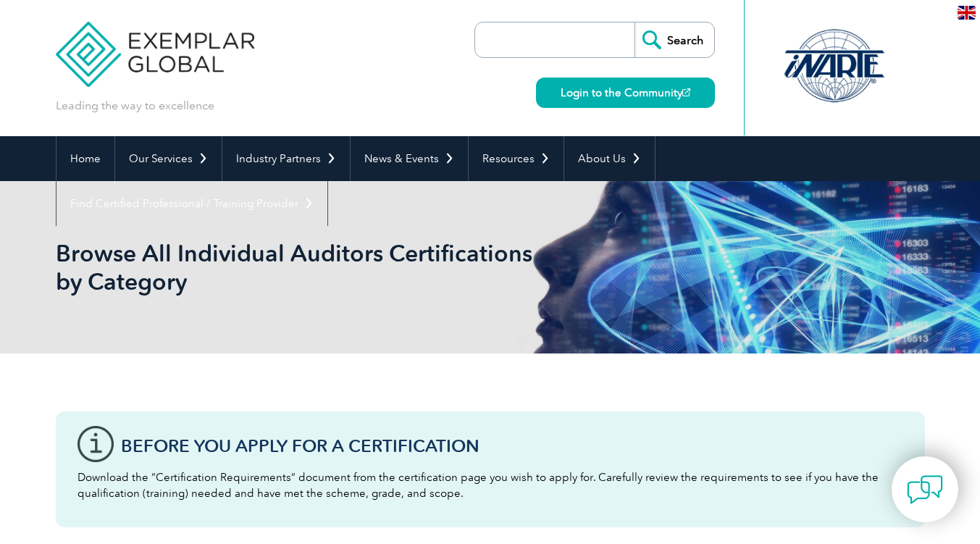  I want to click on a: News & Events, so click(409, 158).